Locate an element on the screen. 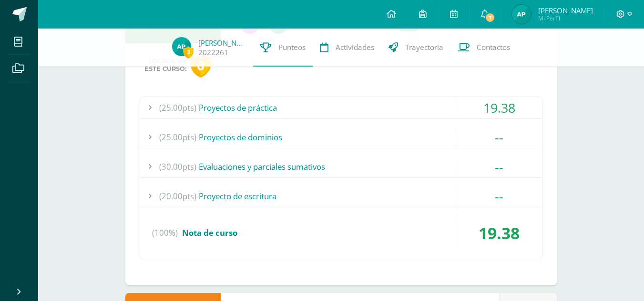 The width and height of the screenshot is (644, 301). div: Evaluaciones y parciales sumativos is located at coordinates (341, 167).